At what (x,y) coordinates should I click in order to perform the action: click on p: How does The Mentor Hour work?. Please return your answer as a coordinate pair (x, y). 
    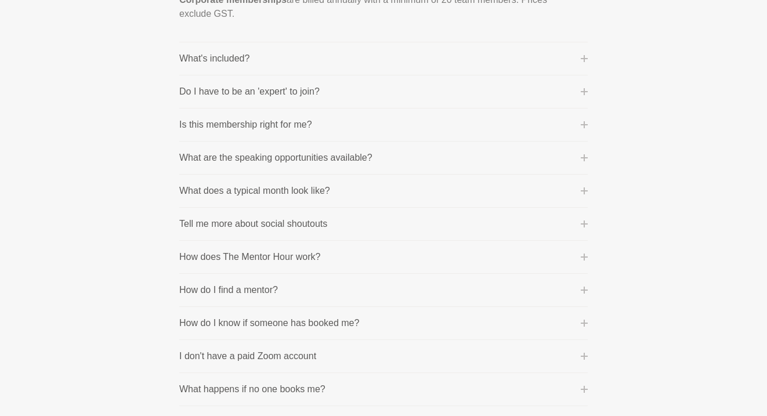
    Looking at the image, I should click on (250, 257).